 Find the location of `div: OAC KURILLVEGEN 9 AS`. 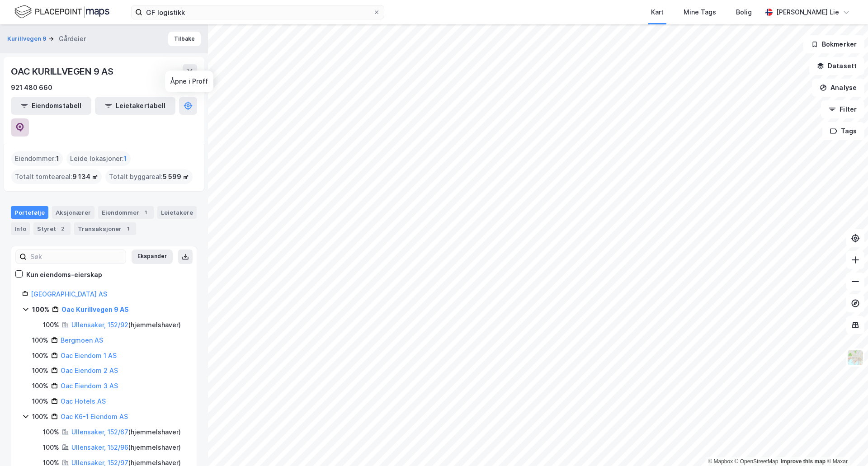

div: OAC KURILLVEGEN 9 AS is located at coordinates (63, 71).